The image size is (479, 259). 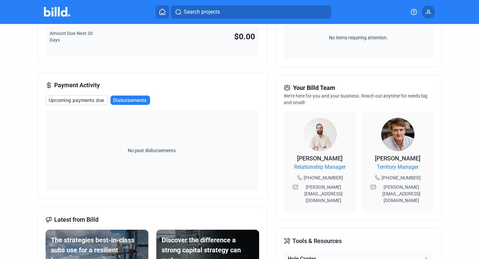 I want to click on button: JL, so click(x=429, y=12).